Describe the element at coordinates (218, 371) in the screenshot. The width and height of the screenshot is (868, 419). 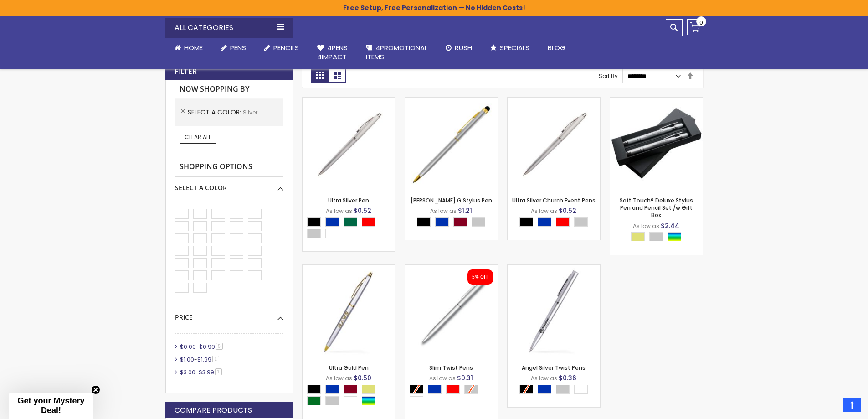
I see `span: 1` at that location.